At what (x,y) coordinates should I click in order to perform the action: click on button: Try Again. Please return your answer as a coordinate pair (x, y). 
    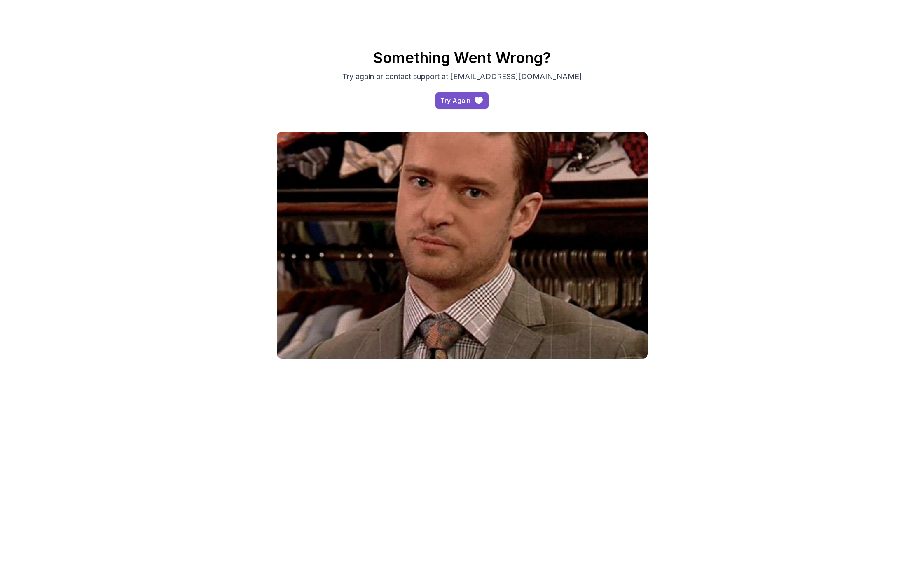
    Looking at the image, I should click on (462, 100).